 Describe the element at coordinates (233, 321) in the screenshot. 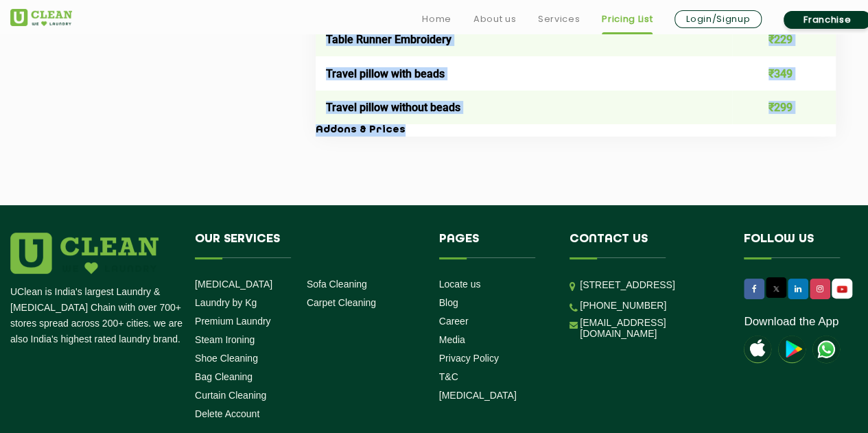

I see `a: Premium Laundry` at that location.